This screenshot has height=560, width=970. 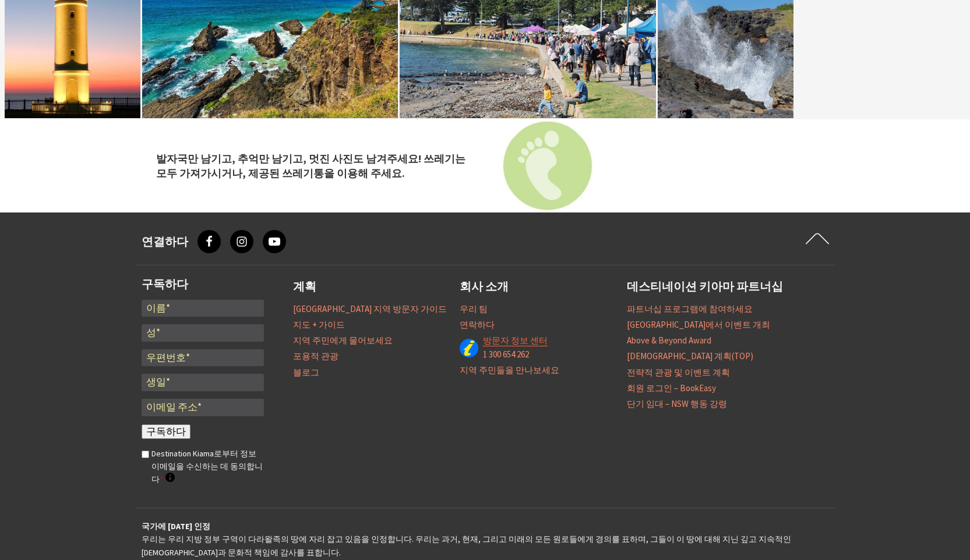 I want to click on font: 블로그, so click(x=306, y=372).